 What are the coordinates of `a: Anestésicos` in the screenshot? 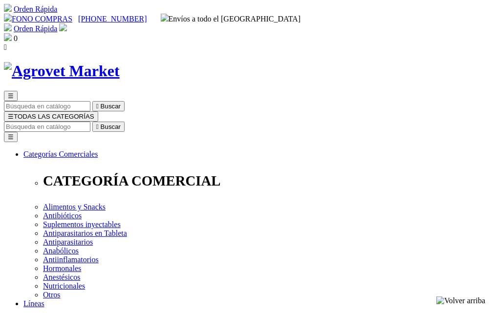 It's located at (62, 277).